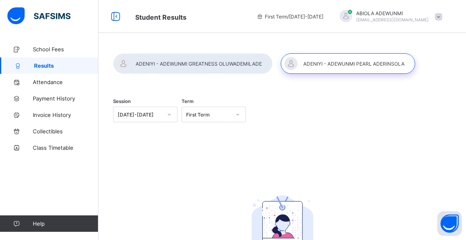 The image size is (466, 240). Describe the element at coordinates (66, 66) in the screenshot. I see `span: Results` at that location.